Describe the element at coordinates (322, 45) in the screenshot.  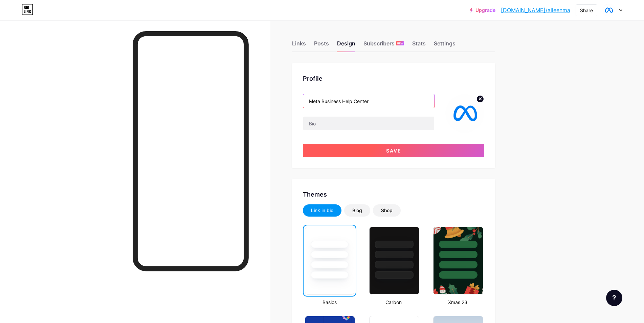
I see `div: Posts` at that location.